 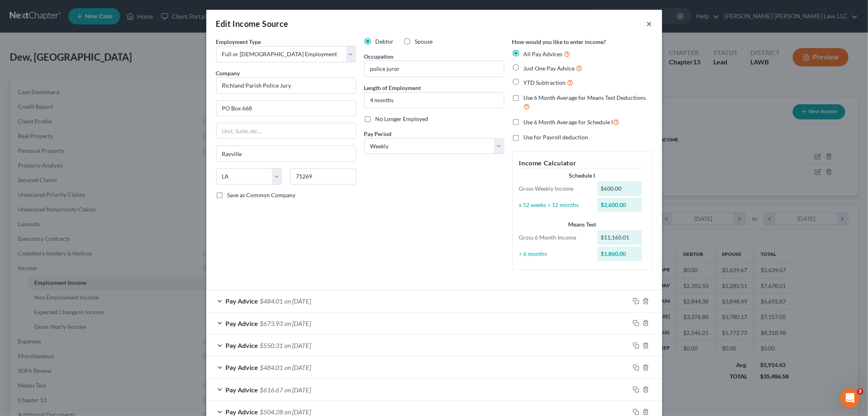 What do you see at coordinates (384, 41) in the screenshot?
I see `span: Debtor` at bounding box center [384, 41].